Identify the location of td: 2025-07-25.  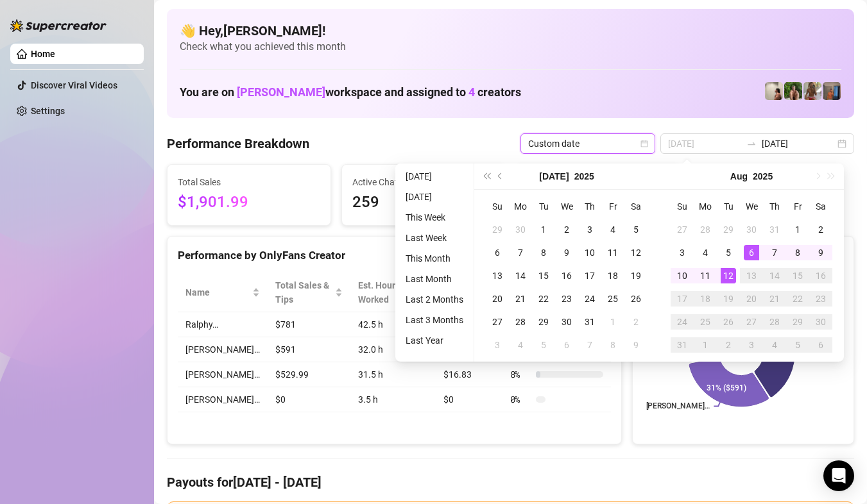
(613, 299).